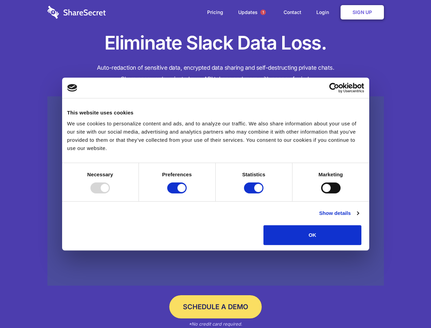  Describe the element at coordinates (254, 174) in the screenshot. I see `strong: Statistics` at that location.